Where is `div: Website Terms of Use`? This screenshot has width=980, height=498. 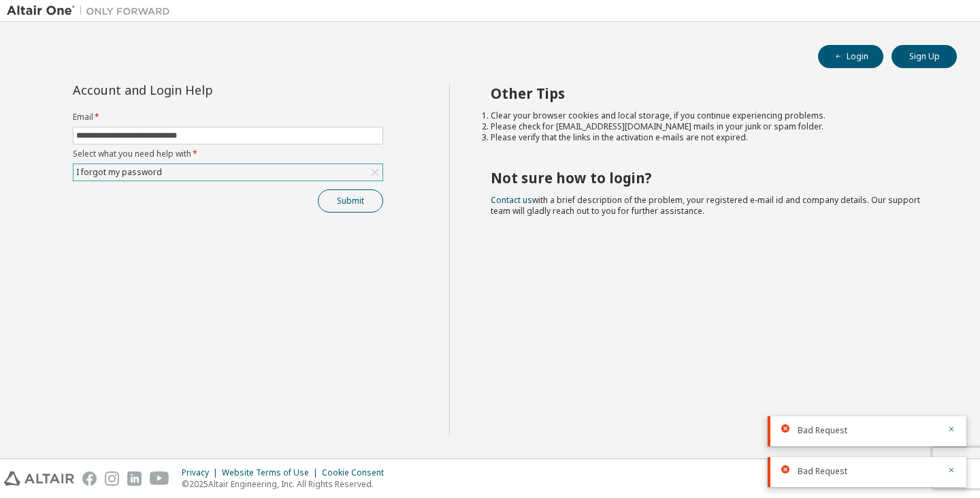
div: Website Terms of Use is located at coordinates (271, 473).